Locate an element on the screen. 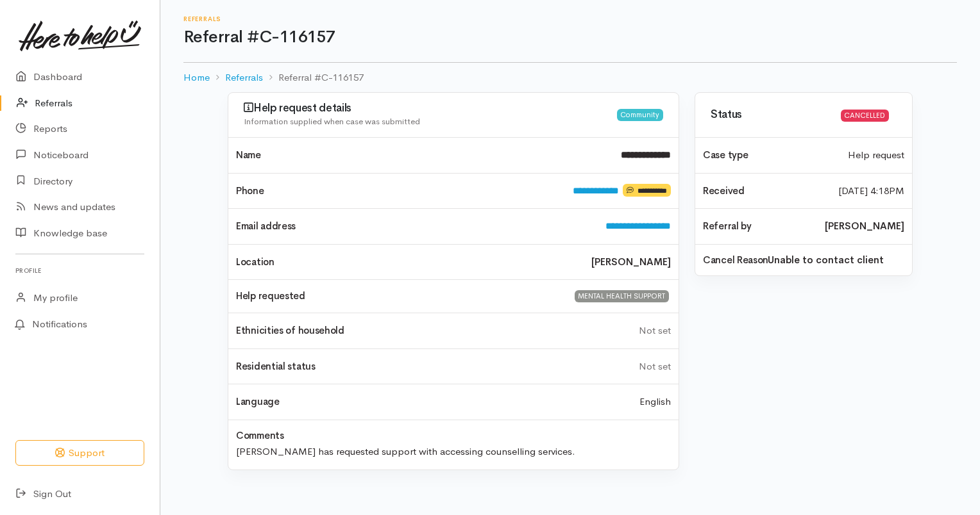 The height and width of the screenshot is (515, 980). nav: breadcrumb is located at coordinates (570, 77).